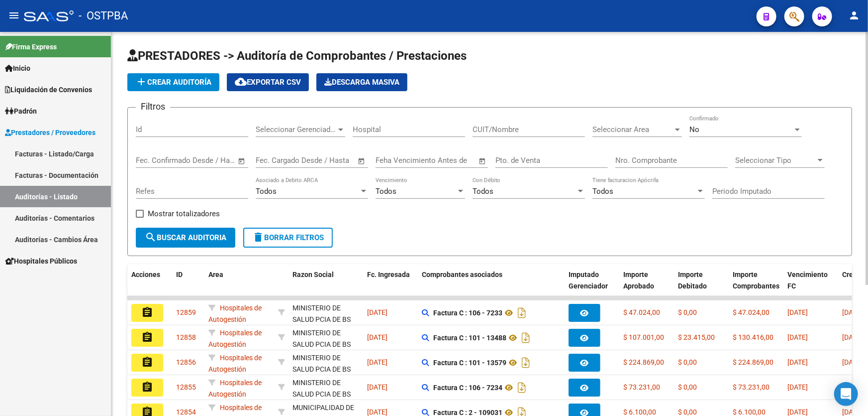 This screenshot has height=416, width=868. I want to click on button: Crear Auditoría, so click(173, 82).